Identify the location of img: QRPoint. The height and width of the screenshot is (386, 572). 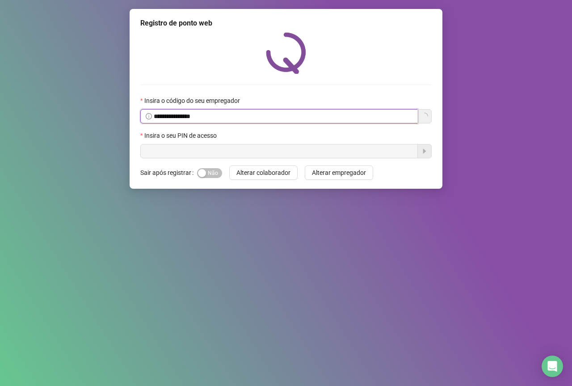
(286, 53).